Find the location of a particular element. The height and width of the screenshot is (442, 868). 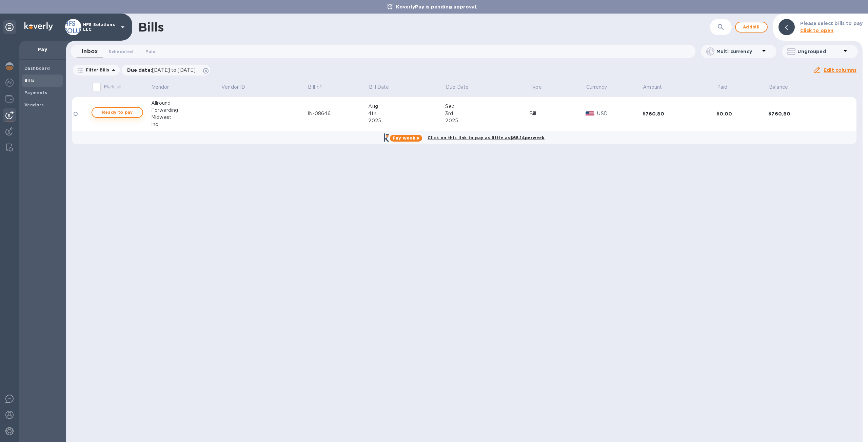

div: IN-08646 is located at coordinates (338, 113).